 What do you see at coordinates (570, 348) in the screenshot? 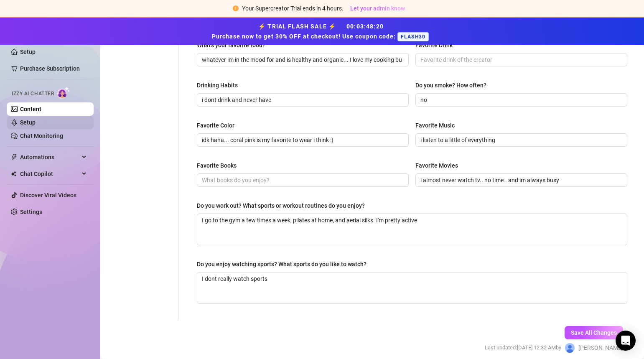
I see `img: Heather Nielsen` at bounding box center [570, 348].